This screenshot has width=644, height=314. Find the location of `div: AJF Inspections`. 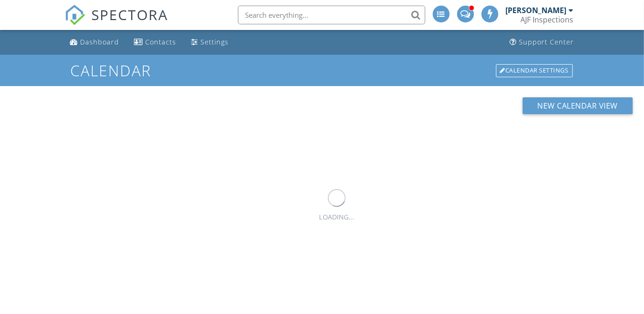

div: AJF Inspections is located at coordinates (547, 19).